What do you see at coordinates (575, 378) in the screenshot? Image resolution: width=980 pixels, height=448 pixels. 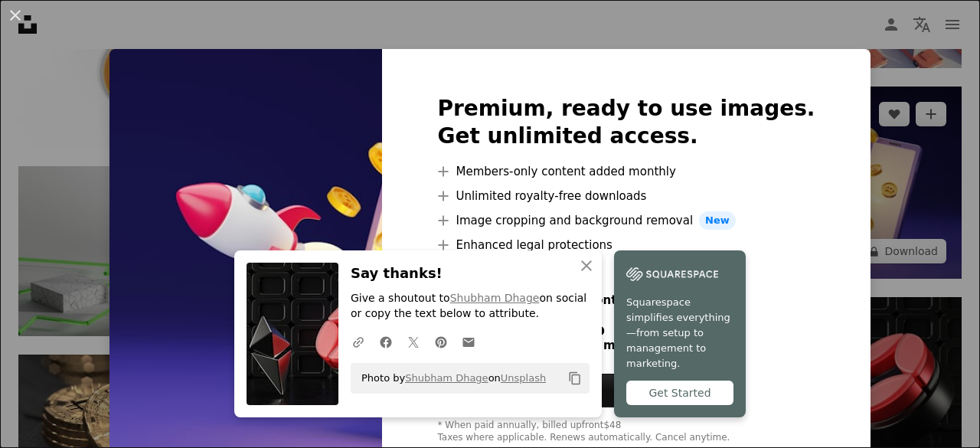 I see `button: Copy to clipboard` at bounding box center [575, 378].